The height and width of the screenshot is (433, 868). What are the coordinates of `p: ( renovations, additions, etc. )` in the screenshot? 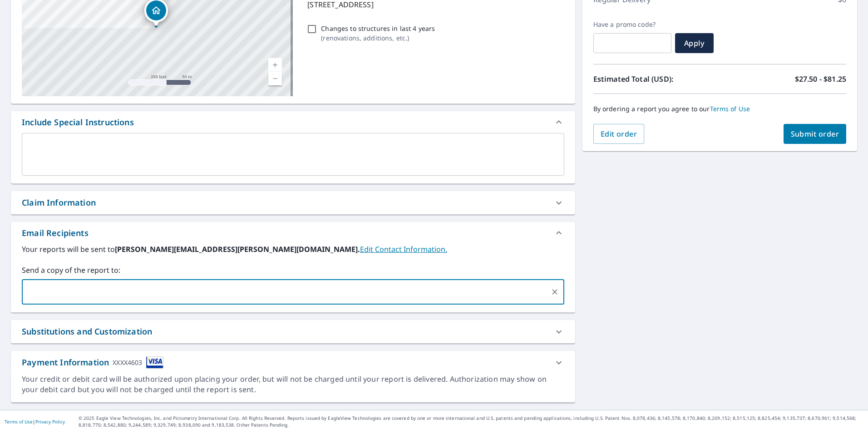 It's located at (378, 38).